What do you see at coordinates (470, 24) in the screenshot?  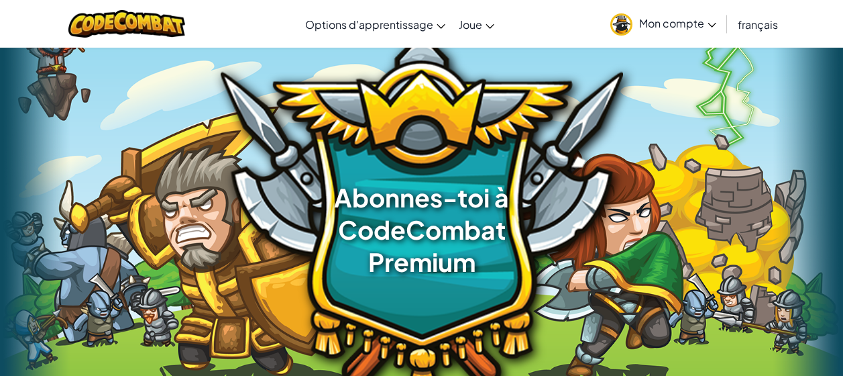 I see `span: Joue` at bounding box center [470, 24].